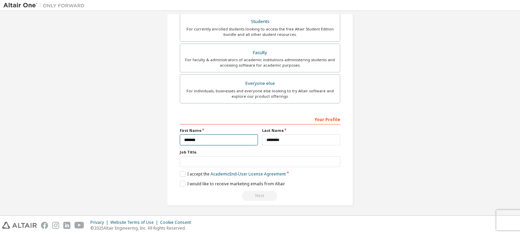  Describe the element at coordinates (301, 131) in the screenshot. I see `label: Last Name` at that location.